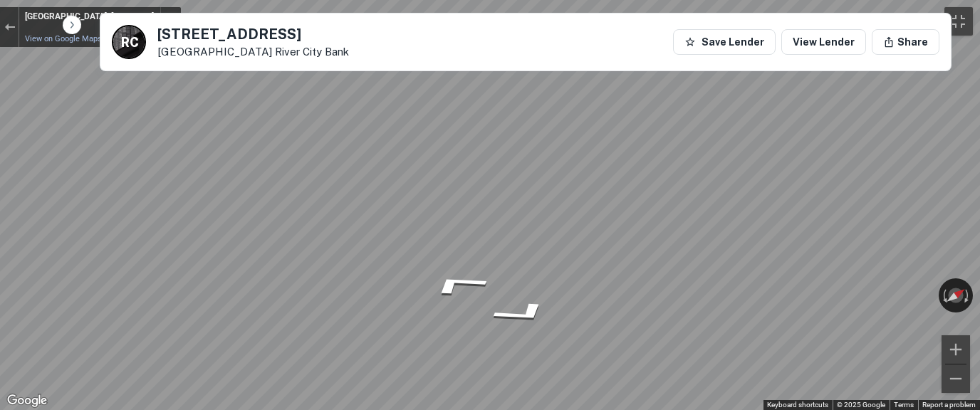 Image resolution: width=980 pixels, height=410 pixels. I want to click on span: © 2025 Google, so click(861, 405).